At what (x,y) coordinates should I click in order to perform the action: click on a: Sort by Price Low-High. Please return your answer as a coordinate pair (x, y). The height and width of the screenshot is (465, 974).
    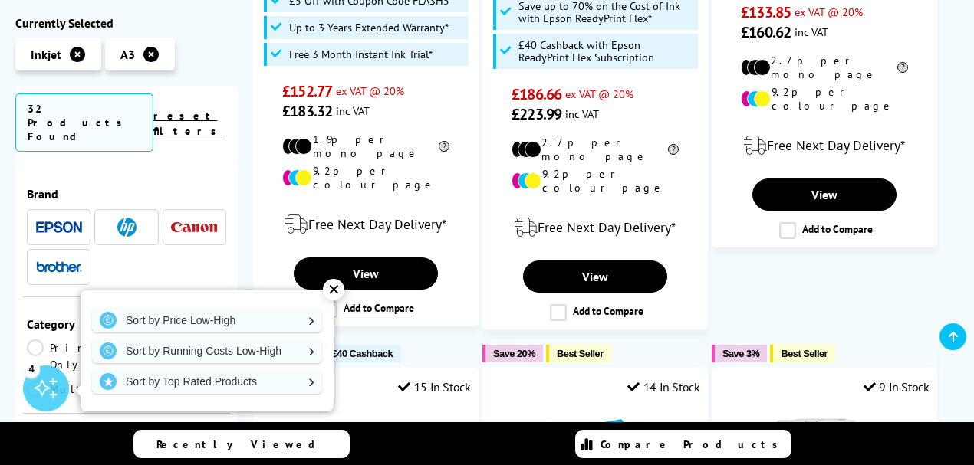
    Looking at the image, I should click on (207, 321).